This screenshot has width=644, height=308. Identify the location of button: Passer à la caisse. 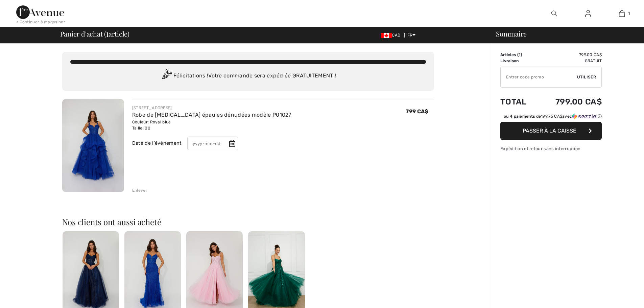
(551, 131).